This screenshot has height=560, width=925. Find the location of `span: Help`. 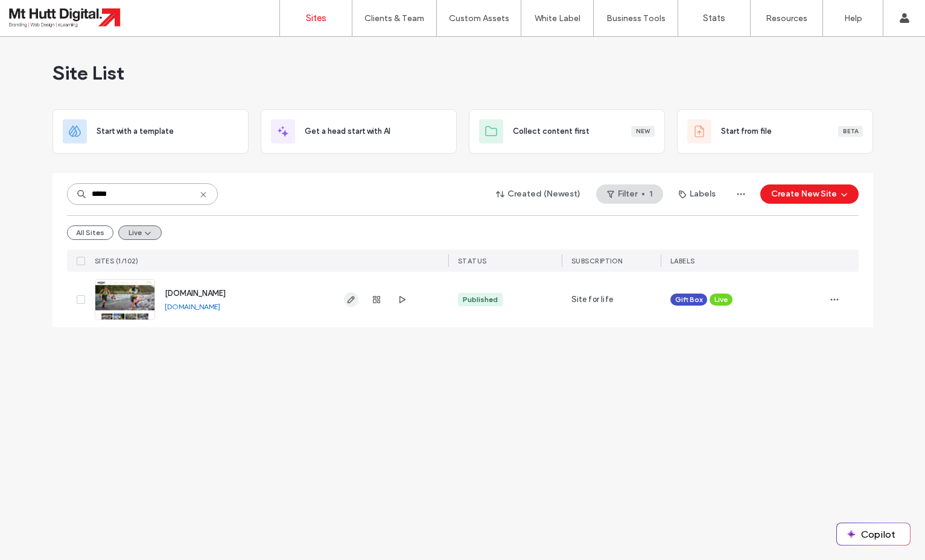

span: Help is located at coordinates (40, 14).